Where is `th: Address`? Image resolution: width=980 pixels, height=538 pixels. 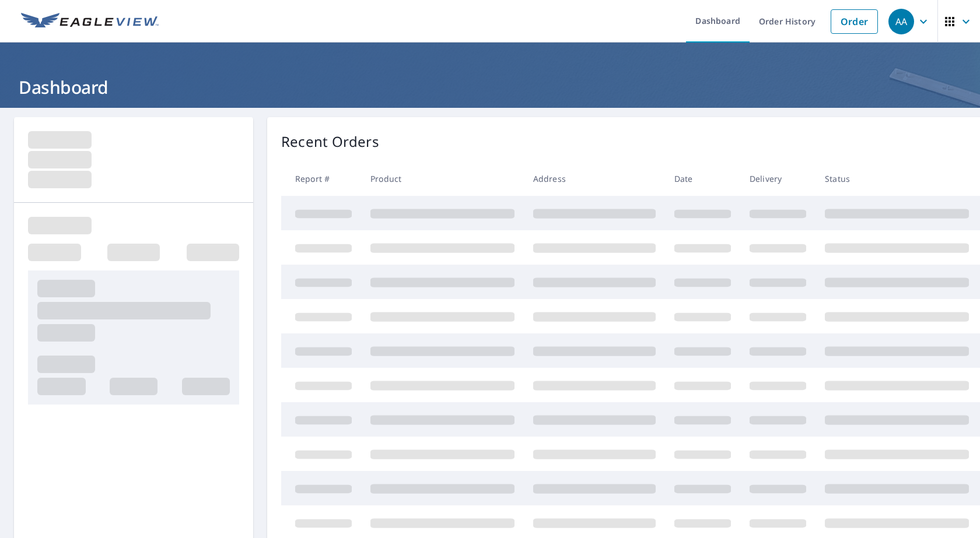 th: Address is located at coordinates (594, 179).